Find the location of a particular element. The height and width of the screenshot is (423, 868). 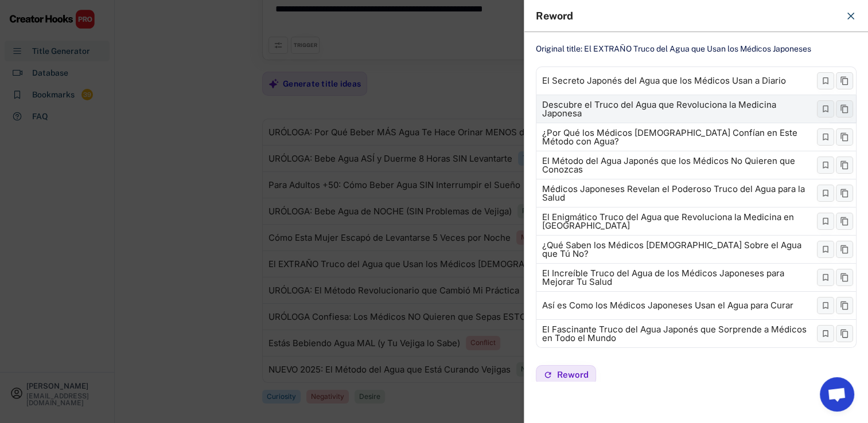

div: Descubre el Truco del Agua que Revoluciona la Medicina Japonesa is located at coordinates (677, 109).